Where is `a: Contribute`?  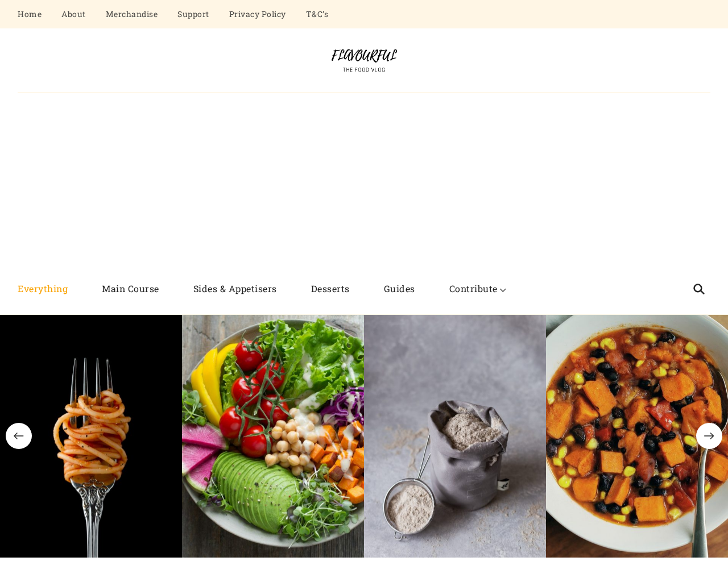
a: Contribute is located at coordinates (473, 288).